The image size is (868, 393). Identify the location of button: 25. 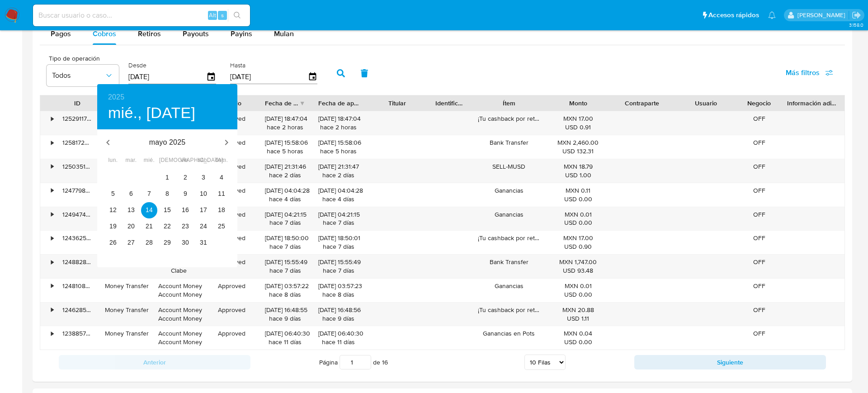
(222, 226).